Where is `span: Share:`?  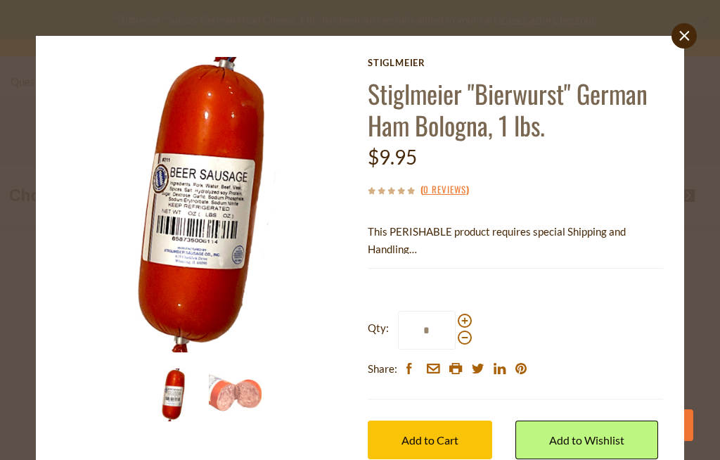 span: Share: is located at coordinates (382, 368).